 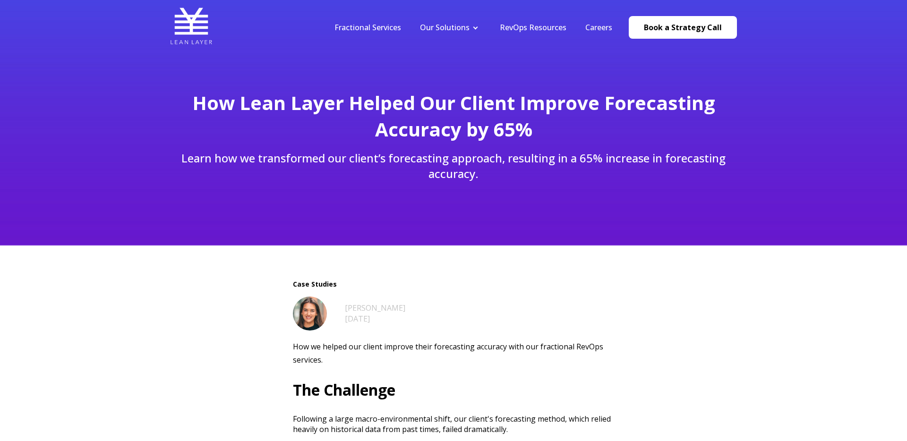 I want to click on p: How we helped our client improve their forecasting accuracy with our fractional RevOps services., so click(x=454, y=353).